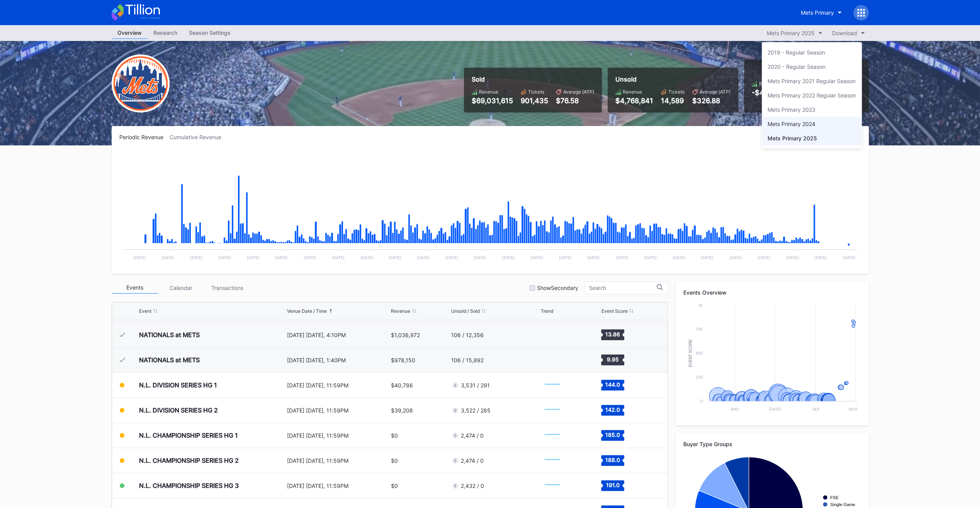 This screenshot has height=508, width=980. What do you see at coordinates (797, 52) in the screenshot?
I see `div: 2019 - Regular Season` at bounding box center [797, 52].